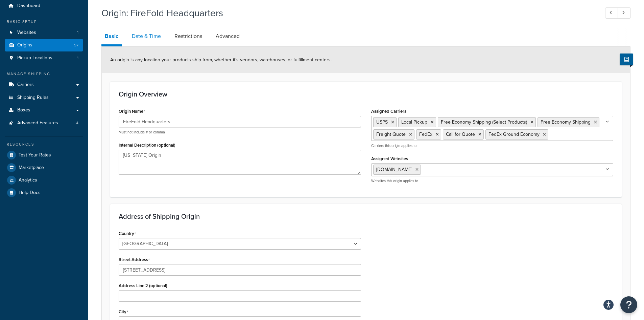 The width and height of the screenshot is (644, 320). What do you see at coordinates (132, 111) in the screenshot?
I see `label: Origin Name` at bounding box center [132, 111].